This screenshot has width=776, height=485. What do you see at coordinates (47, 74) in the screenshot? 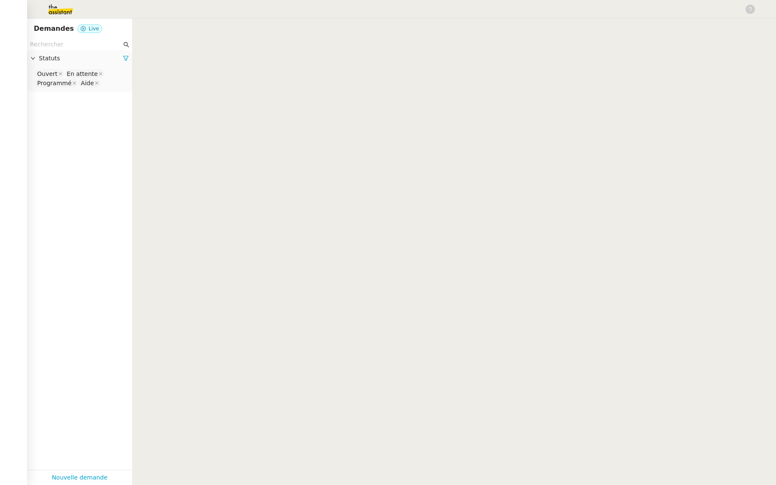
I see `div: Ouvert` at bounding box center [47, 74].